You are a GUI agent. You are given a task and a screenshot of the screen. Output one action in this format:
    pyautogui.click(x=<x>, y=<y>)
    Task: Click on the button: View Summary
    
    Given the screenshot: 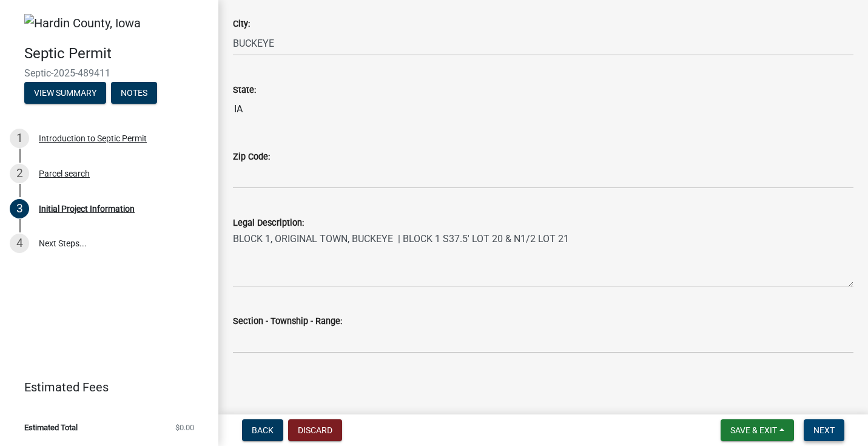 What is the action you would take?
    pyautogui.click(x=65, y=92)
    